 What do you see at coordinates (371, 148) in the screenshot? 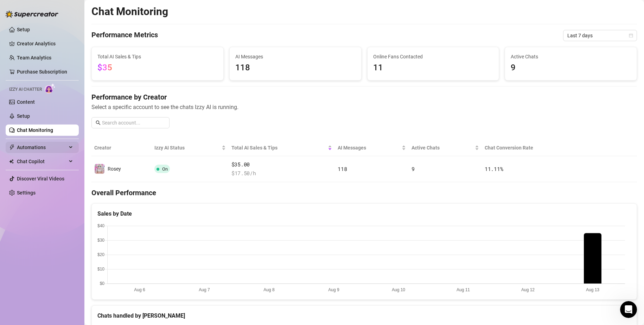
I see `th: AI Messages` at bounding box center [371, 148].